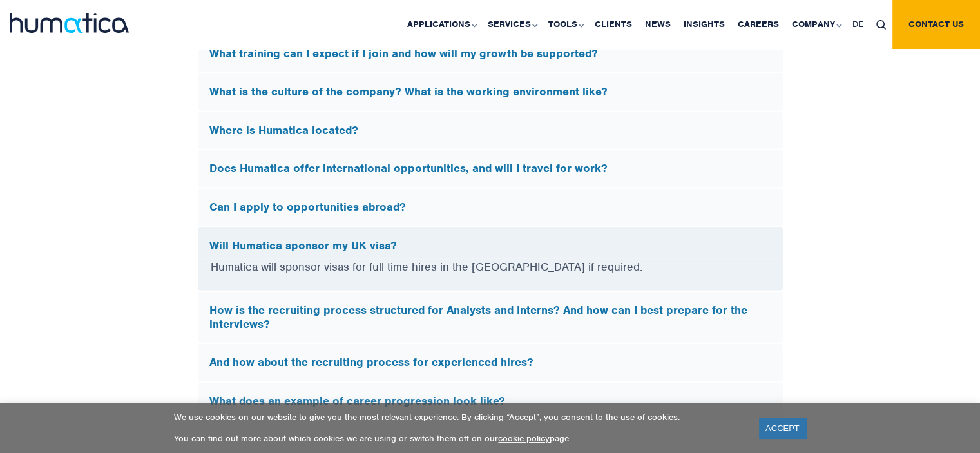 This screenshot has width=980, height=453. What do you see at coordinates (458, 438) in the screenshot?
I see `p: You can find out more about which cookies we are using or switch them off on our page.` at bounding box center [458, 438].